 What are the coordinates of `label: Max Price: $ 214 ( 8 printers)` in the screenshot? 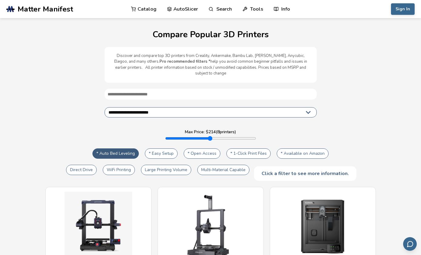 It's located at (211, 132).